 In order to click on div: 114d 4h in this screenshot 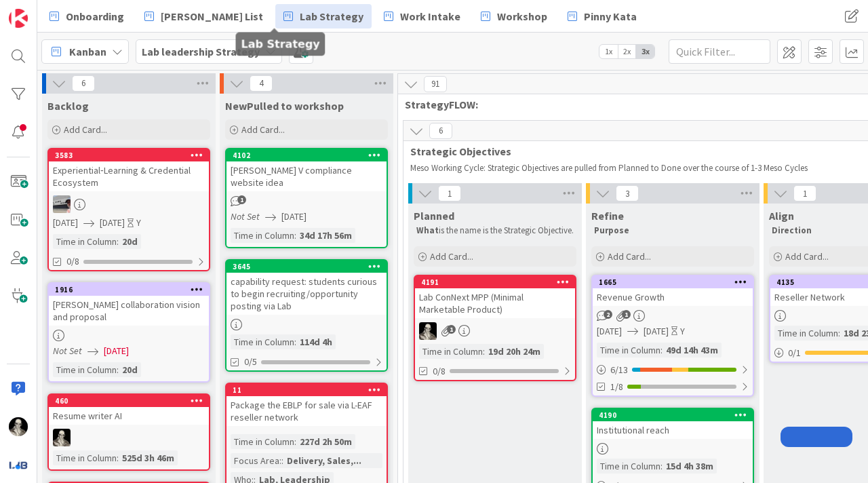, I will do `click(316, 342)`.